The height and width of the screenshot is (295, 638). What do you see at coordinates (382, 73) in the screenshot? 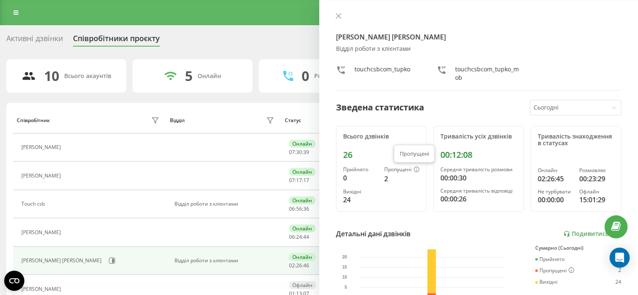
I see `div: touchcsbcom_tupko` at bounding box center [382, 73].